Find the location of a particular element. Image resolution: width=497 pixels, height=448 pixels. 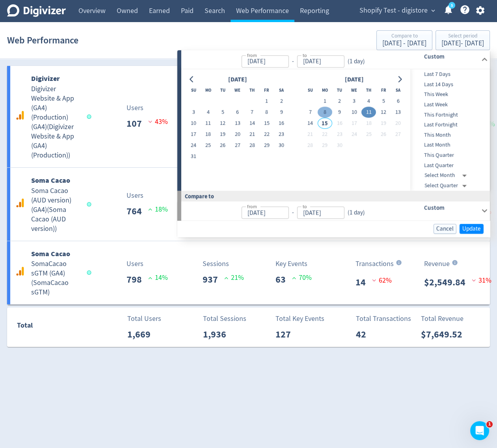

button: 21 is located at coordinates (310, 135).